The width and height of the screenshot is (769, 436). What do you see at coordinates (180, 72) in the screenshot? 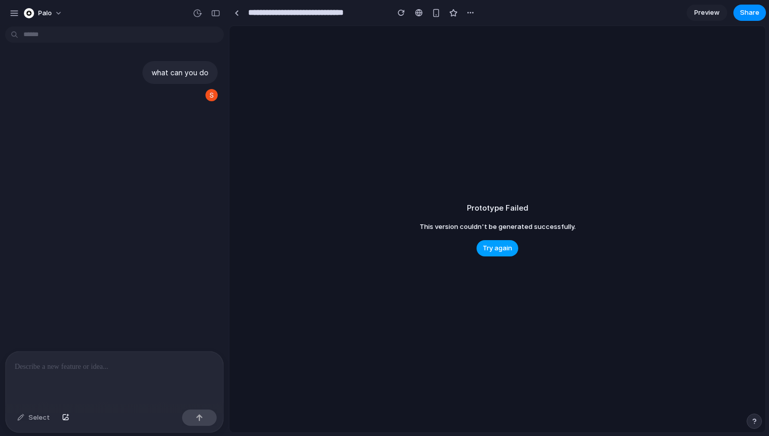
I see `p: what can you do` at bounding box center [180, 72].